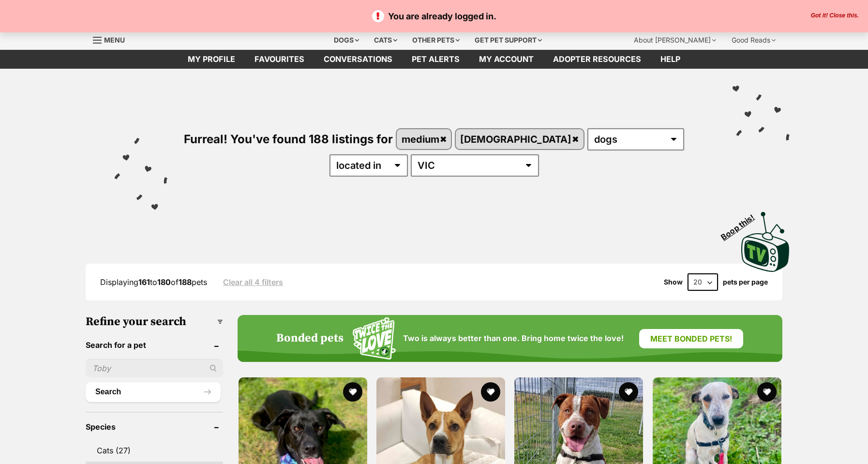 This screenshot has width=868, height=464. I want to click on h3: Refine your search, so click(154, 322).